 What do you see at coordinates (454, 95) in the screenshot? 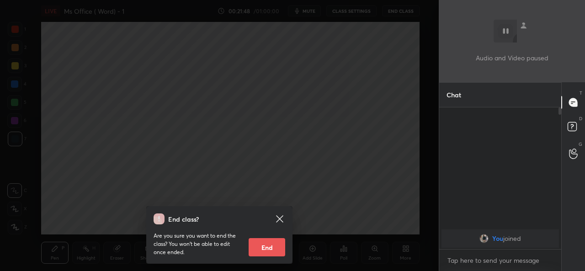
I see `p: Chat` at bounding box center [454, 95].